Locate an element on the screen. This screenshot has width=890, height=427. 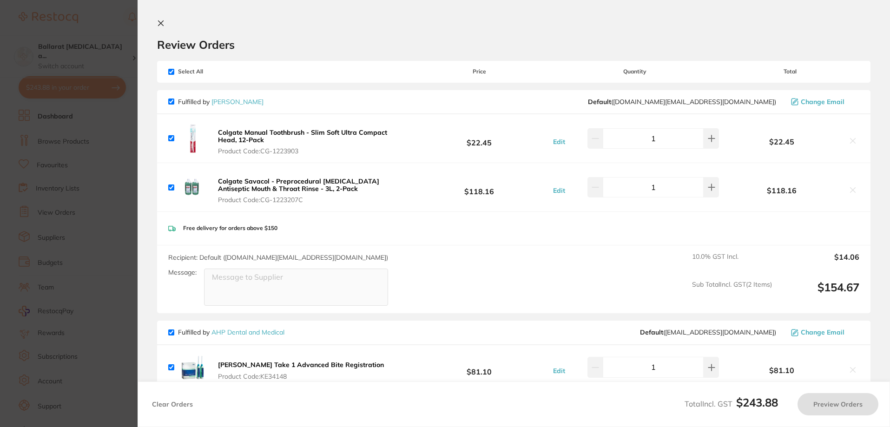
span: Total Incl. GST is located at coordinates (731, 404).